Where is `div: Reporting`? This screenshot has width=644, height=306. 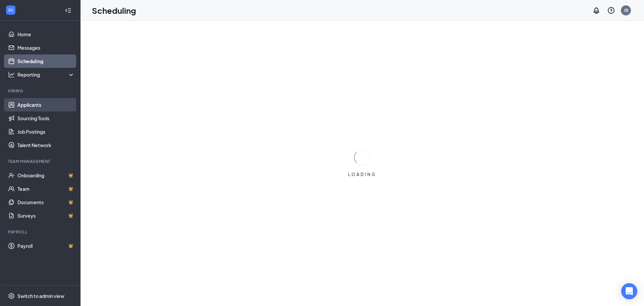
div: Reporting is located at coordinates (47, 74).